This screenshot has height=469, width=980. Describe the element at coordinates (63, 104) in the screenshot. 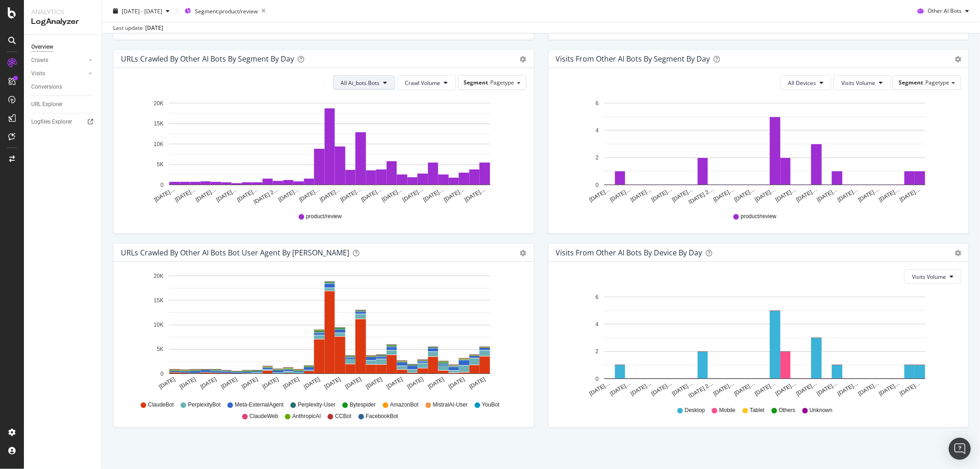

I see `a: URL Explorer` at that location.